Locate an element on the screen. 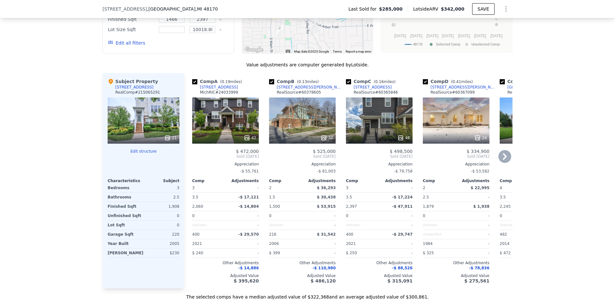 The width and height of the screenshot is (615, 303). span: $ 1,938 is located at coordinates (482, 206).